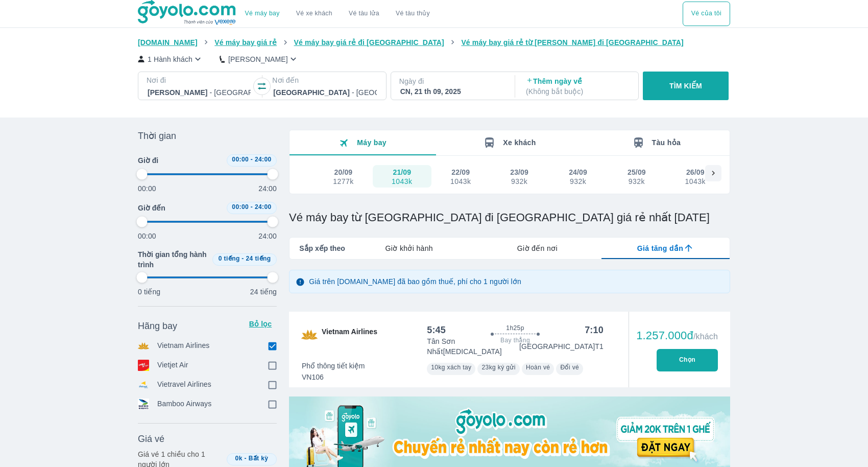 Image resolution: width=868 pixels, height=467 pixels. Describe the element at coordinates (578, 172) in the screenshot. I see `div: 24/09` at that location.